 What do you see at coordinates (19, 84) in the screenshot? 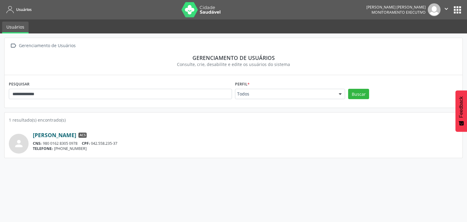
I see `label: PESQUISAR` at bounding box center [19, 84].